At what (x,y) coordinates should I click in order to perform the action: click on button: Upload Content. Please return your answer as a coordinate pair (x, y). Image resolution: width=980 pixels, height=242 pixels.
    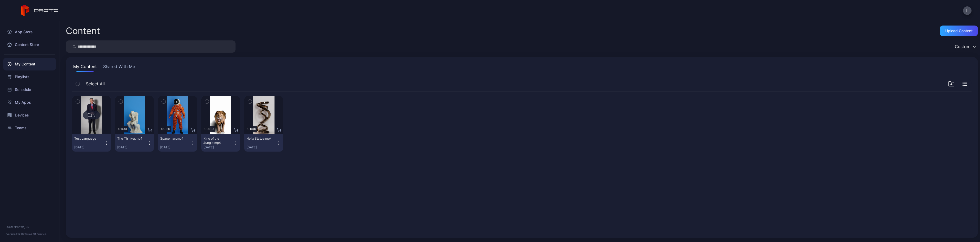
    Looking at the image, I should click on (959, 31).